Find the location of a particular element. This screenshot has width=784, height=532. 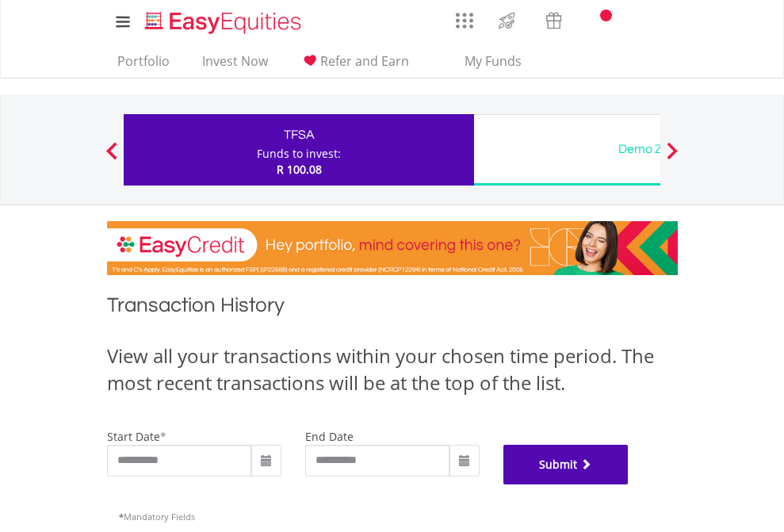

a: Invest Now is located at coordinates (234, 65).